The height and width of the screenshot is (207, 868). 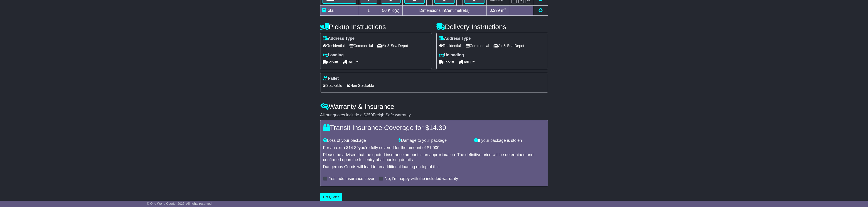 I want to click on span: 50, so click(x=384, y=10).